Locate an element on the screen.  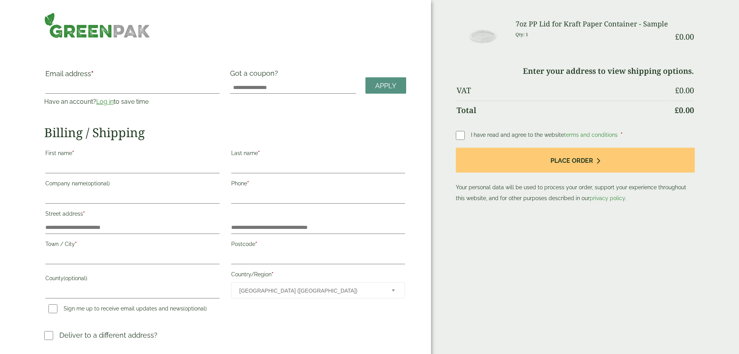
p: Your personal data will be used to process your order, support your experience throughout this we... is located at coordinates (575, 175).